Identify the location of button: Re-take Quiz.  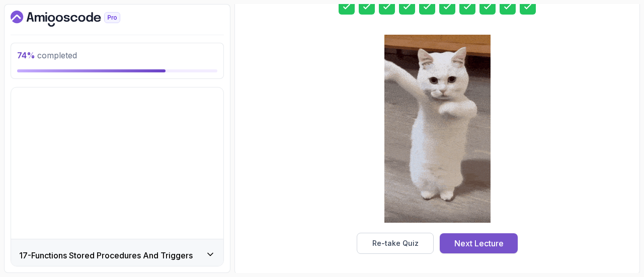
(395, 243).